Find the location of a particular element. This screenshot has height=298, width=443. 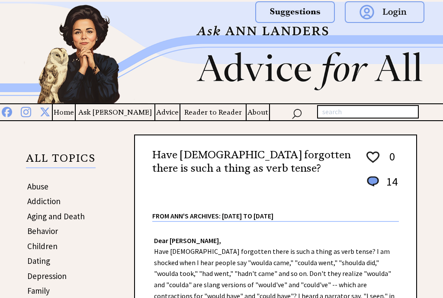

a: Addiction is located at coordinates (44, 201).